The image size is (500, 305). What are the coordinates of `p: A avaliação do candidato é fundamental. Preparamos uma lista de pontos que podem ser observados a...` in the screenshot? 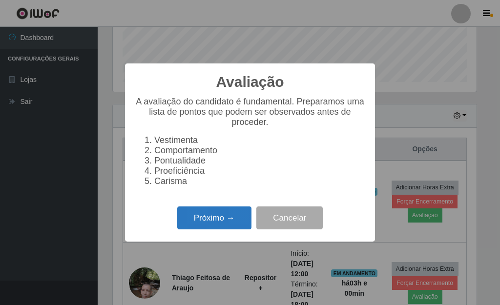 It's located at (250, 112).